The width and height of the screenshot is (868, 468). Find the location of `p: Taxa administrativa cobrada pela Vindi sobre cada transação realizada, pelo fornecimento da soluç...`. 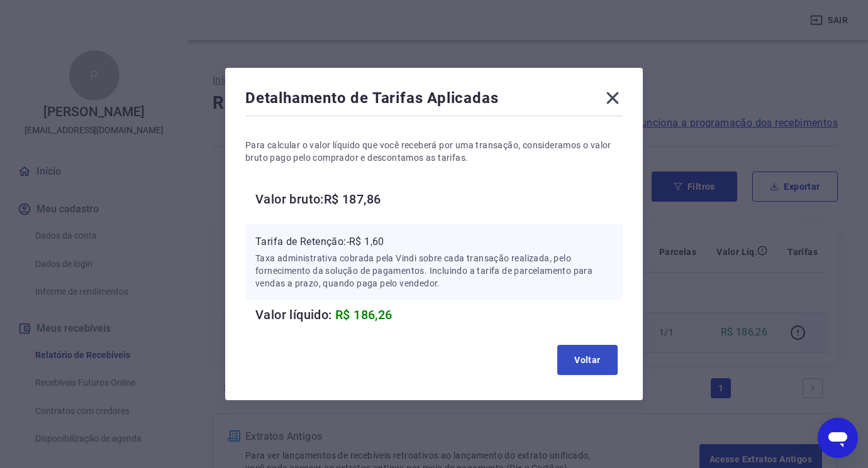

p: Taxa administrativa cobrada pela Vindi sobre cada transação realizada, pelo fornecimento da soluç... is located at coordinates (434, 271).